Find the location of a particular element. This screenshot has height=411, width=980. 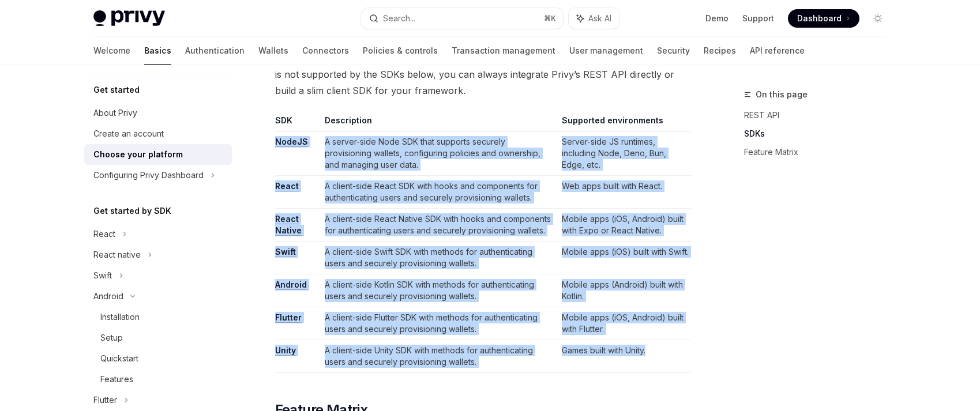

div: Android is located at coordinates (109, 297).